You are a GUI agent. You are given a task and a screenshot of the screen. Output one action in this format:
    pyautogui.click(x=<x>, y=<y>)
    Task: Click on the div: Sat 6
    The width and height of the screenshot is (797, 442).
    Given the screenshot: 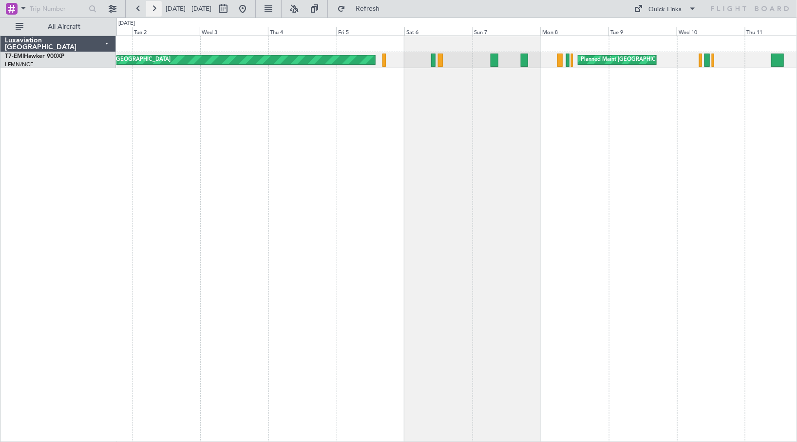 What is the action you would take?
    pyautogui.click(x=438, y=31)
    